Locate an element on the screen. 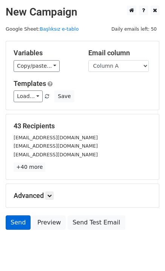  a: Load... is located at coordinates (28, 96).